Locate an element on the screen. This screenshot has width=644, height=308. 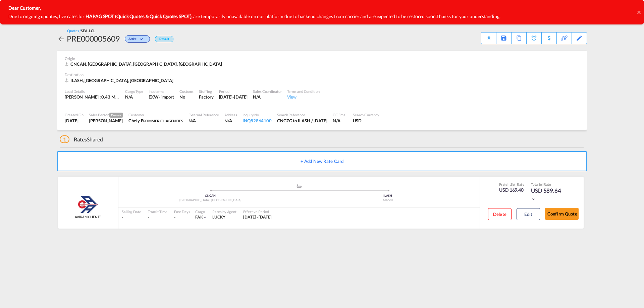
div: Factory Stuffing is located at coordinates (206, 97).